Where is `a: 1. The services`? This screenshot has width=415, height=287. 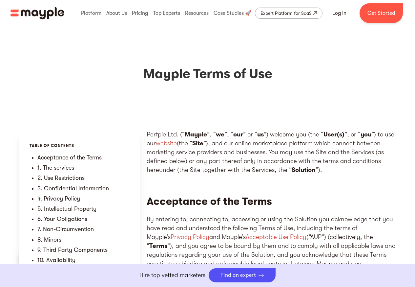 a: 1. The services is located at coordinates (56, 167).